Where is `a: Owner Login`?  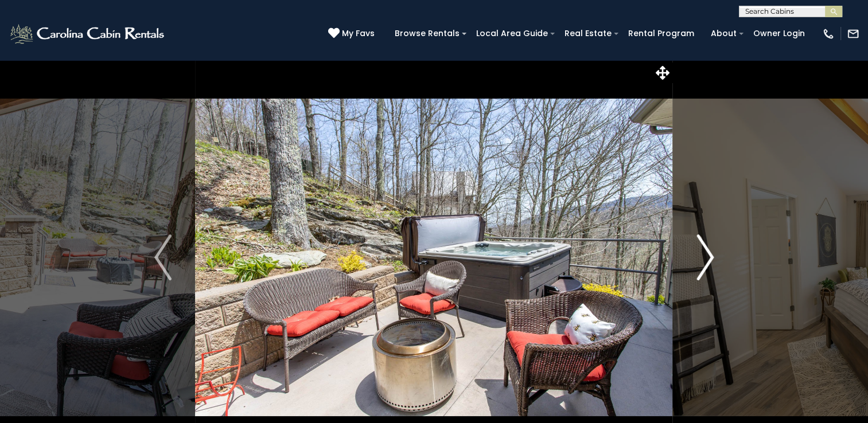
a: Owner Login is located at coordinates (779, 33).